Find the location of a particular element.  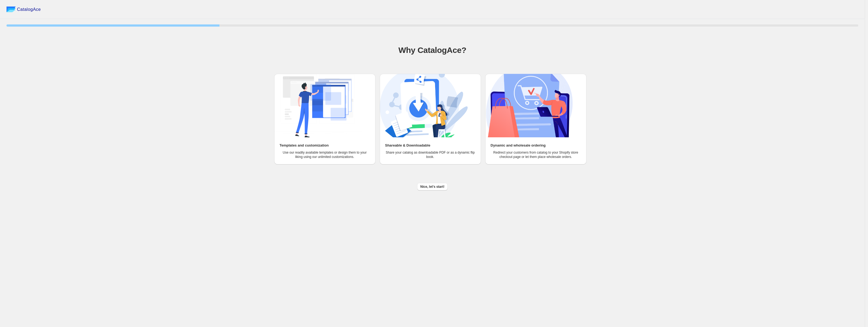

p: Share your catalog as downloadable PDF or as a dynamic flip book. is located at coordinates (430, 154).